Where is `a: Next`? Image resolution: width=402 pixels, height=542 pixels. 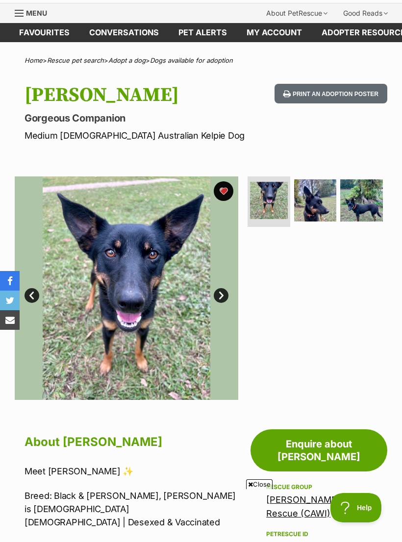
a: Next is located at coordinates (221, 296).